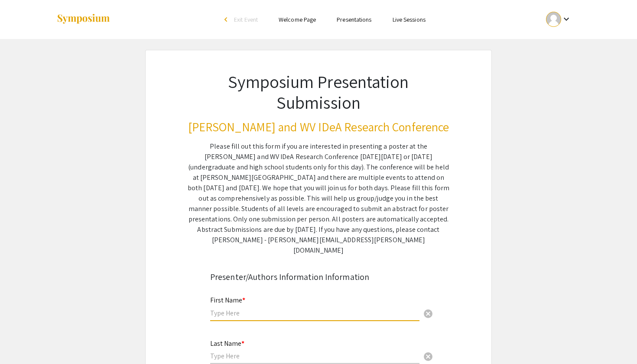 This screenshot has height=364, width=637. What do you see at coordinates (318, 277) in the screenshot?
I see `div: Presenter/Authors Information Information` at bounding box center [318, 277].